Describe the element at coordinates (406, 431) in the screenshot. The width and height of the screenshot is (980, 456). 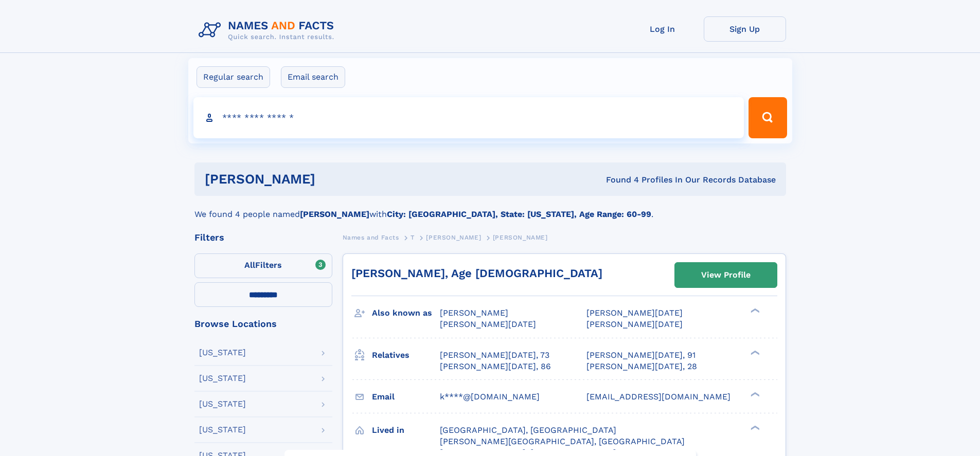
I see `h3: Lived in` at that location.